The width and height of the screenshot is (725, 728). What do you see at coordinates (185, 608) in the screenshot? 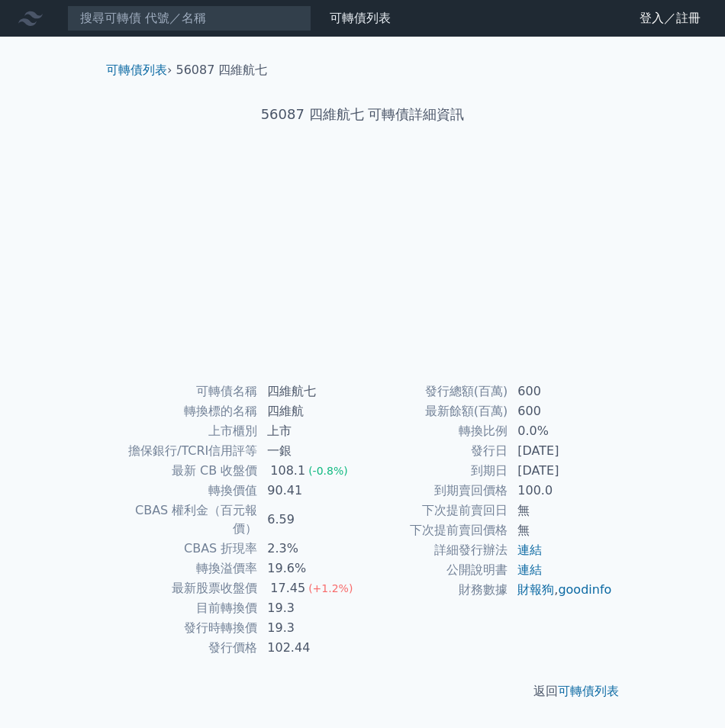
I see `td: 目前轉換價` at bounding box center [185, 608].